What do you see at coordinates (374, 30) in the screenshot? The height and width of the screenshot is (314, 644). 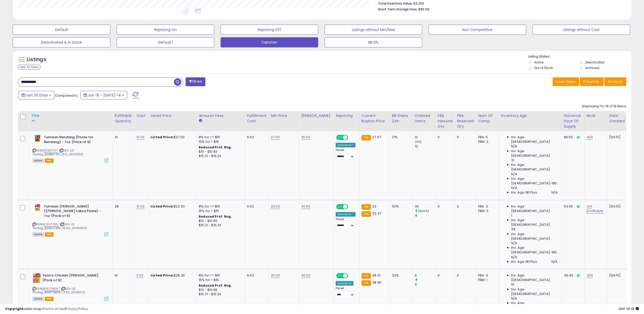 I see `button: Listings without Min/Max` at bounding box center [374, 30].